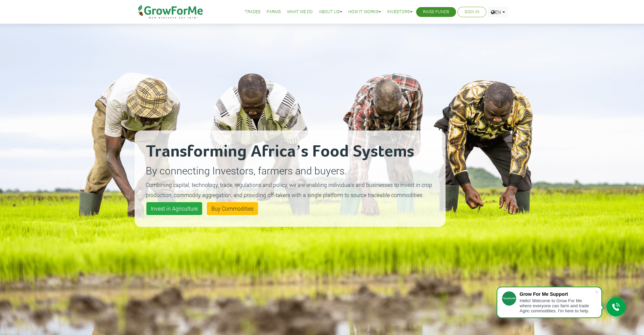 The height and width of the screenshot is (335, 644). I want to click on div: Grow For Me Support, so click(557, 294).